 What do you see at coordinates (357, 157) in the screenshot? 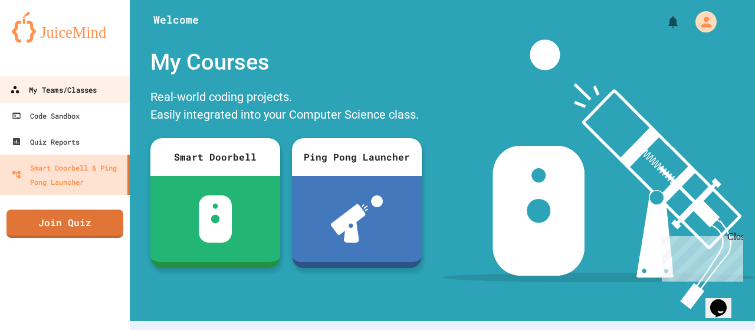
I see `div: Ping Pong Launcher` at bounding box center [357, 157].